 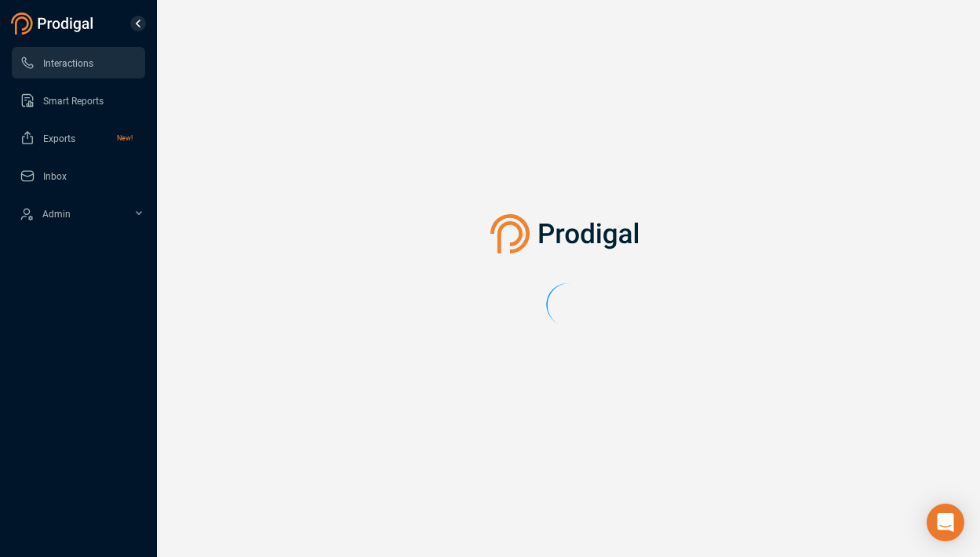 I want to click on div: Open Intercom Messenger, so click(x=945, y=523).